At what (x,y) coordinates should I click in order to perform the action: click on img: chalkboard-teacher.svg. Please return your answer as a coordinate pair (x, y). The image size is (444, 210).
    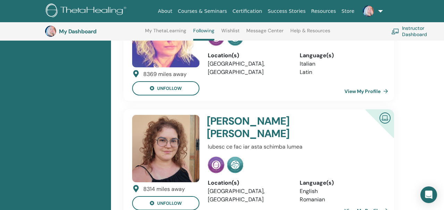
    Looking at the image, I should click on (395, 31).